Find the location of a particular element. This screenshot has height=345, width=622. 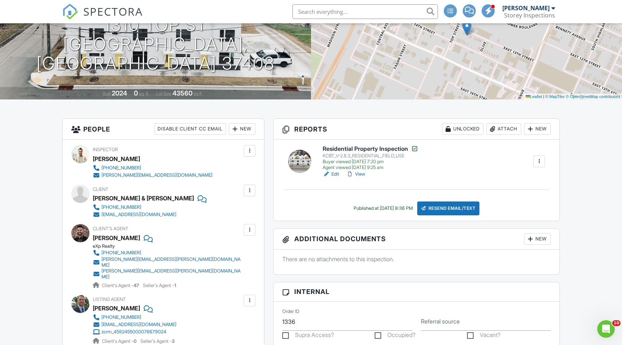

label: Occupied? is located at coordinates (395, 335).